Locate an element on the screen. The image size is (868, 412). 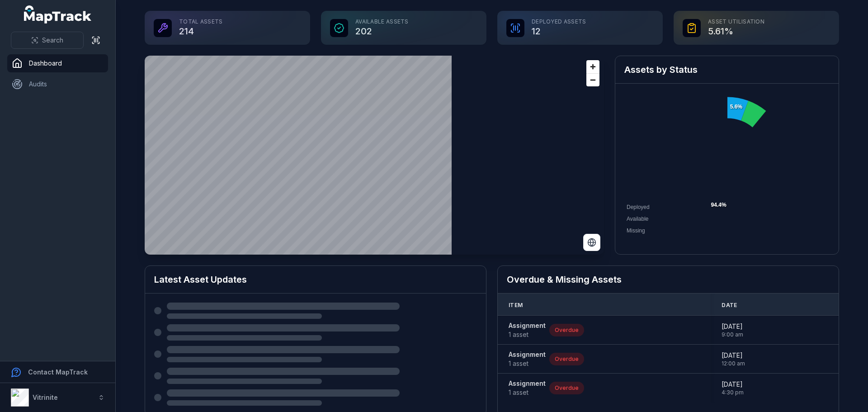
button: Zoom out is located at coordinates (592, 79).